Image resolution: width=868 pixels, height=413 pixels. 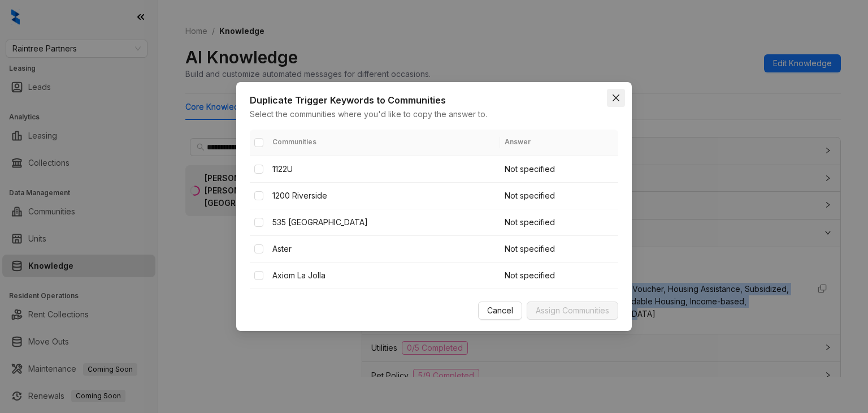 What do you see at coordinates (559, 143) in the screenshot?
I see `th: Answer` at bounding box center [559, 143].